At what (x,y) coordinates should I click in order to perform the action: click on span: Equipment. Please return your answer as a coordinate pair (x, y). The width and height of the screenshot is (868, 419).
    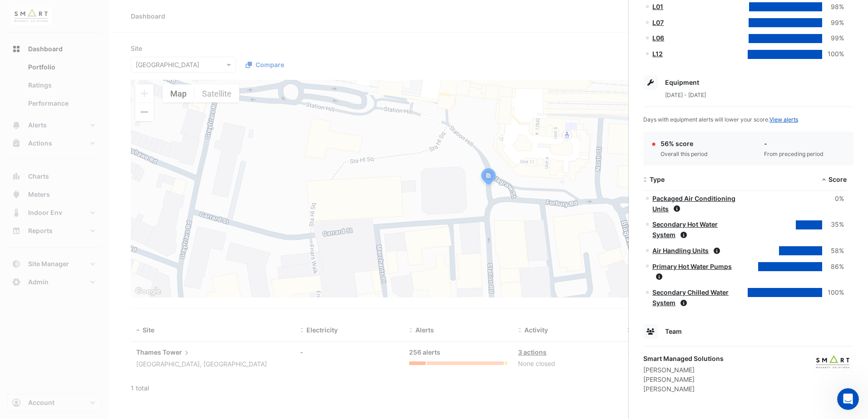
    Looking at the image, I should click on (682, 82).